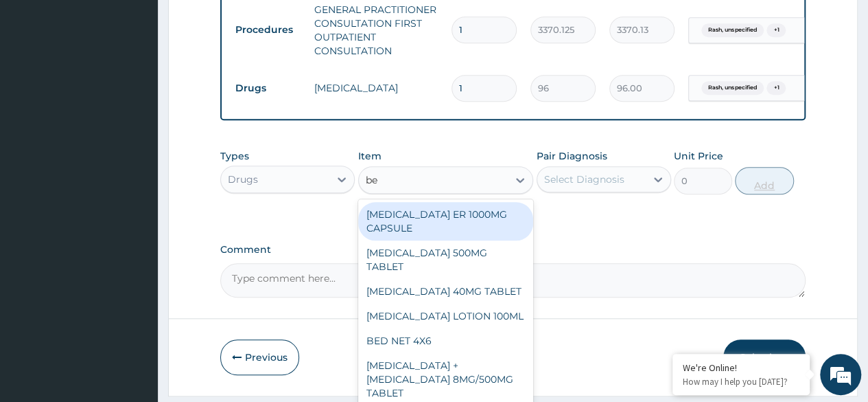 This screenshot has height=402, width=868. I want to click on textarea: Type your message and hit 'Enter', so click(134, 285).